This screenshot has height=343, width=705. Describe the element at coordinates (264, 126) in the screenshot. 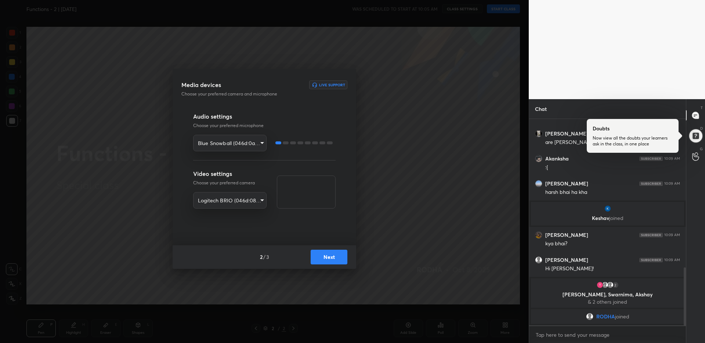

I see `p: Choose your preferred microphone` at that location.